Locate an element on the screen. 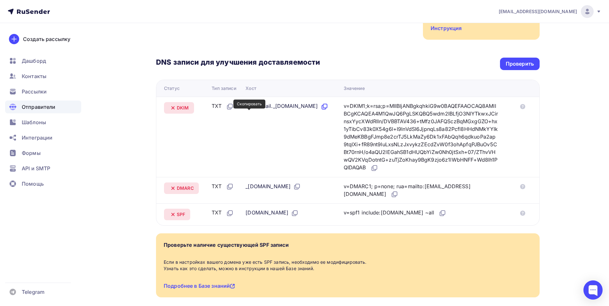  span: Отправители is located at coordinates (39, 107).